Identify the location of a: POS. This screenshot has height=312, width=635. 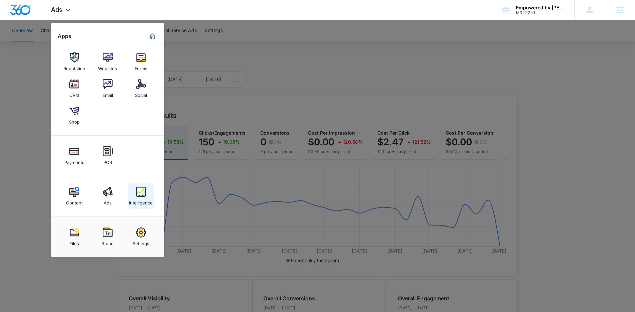
(108, 155).